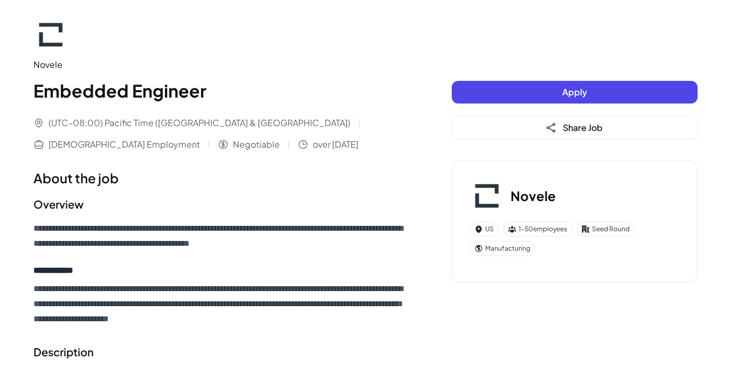 The image size is (731, 366). What do you see at coordinates (538, 229) in the screenshot?
I see `div: 1-50 employees` at bounding box center [538, 229].